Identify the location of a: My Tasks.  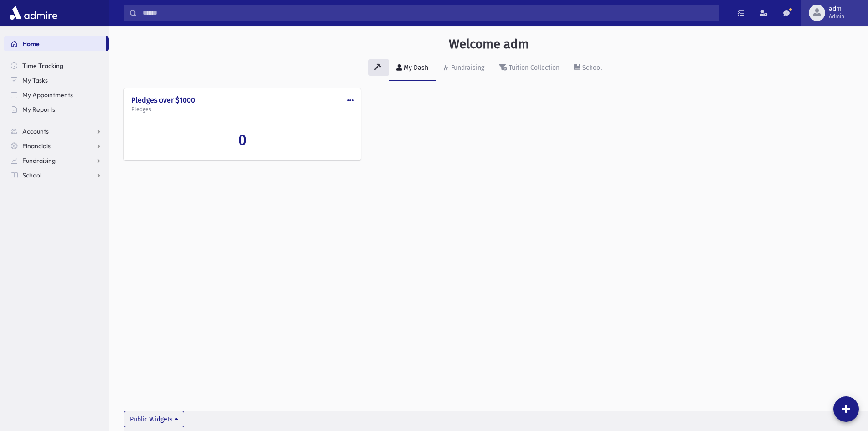
(56, 80).